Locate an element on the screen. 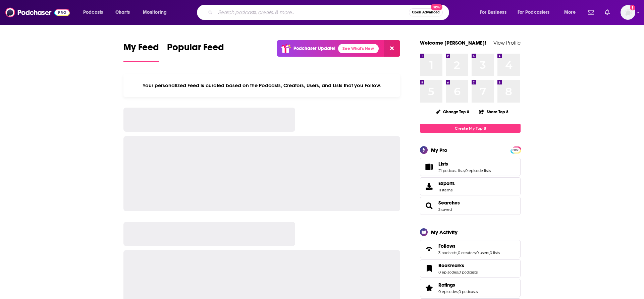 This screenshot has width=644, height=299. input: Search podcasts, credits, & more... is located at coordinates (312, 12).